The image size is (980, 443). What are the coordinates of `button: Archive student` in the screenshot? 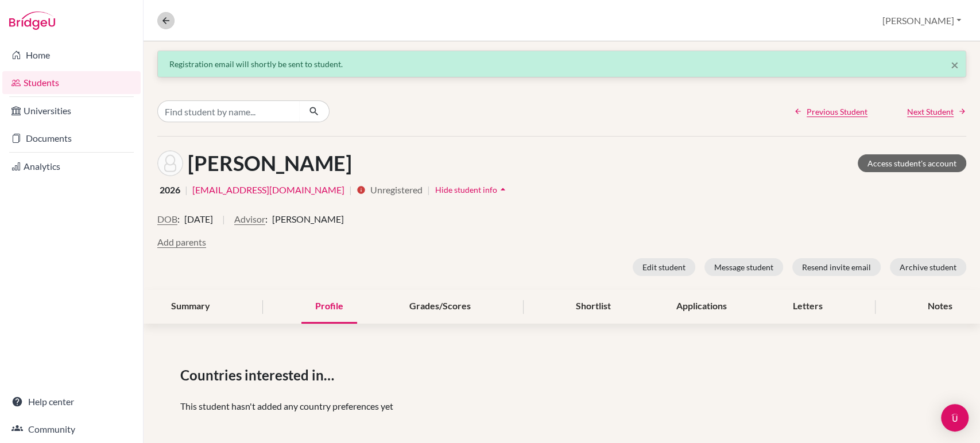 It's located at (928, 267).